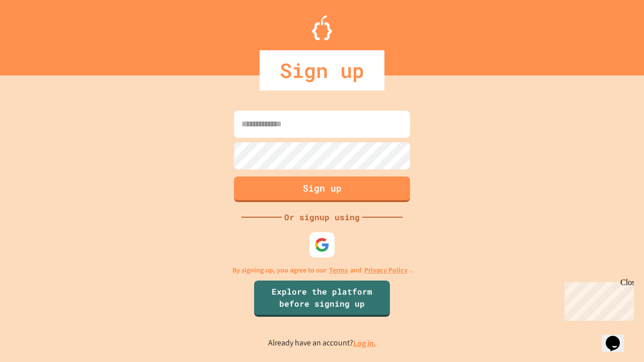  Describe the element at coordinates (322, 343) in the screenshot. I see `p: Already have an account?` at that location.